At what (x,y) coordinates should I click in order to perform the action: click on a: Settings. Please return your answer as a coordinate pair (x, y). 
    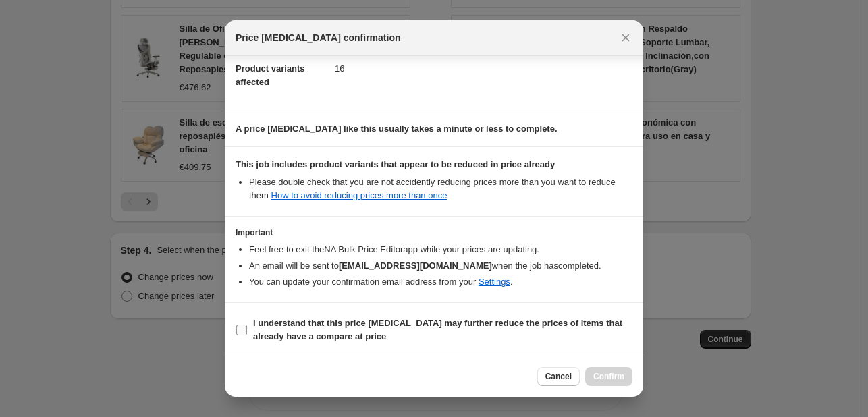
    Looking at the image, I should click on (494, 281).